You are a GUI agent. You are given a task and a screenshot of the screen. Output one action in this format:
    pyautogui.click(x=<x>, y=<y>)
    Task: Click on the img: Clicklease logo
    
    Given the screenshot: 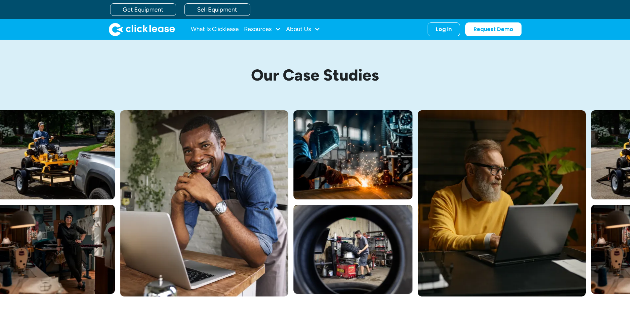 What is the action you would take?
    pyautogui.click(x=142, y=29)
    